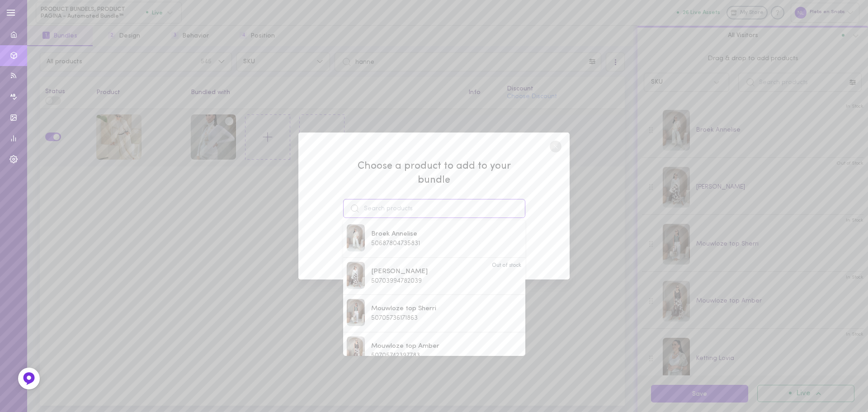  Describe the element at coordinates (29, 378) in the screenshot. I see `img: Feedback Button` at that location.